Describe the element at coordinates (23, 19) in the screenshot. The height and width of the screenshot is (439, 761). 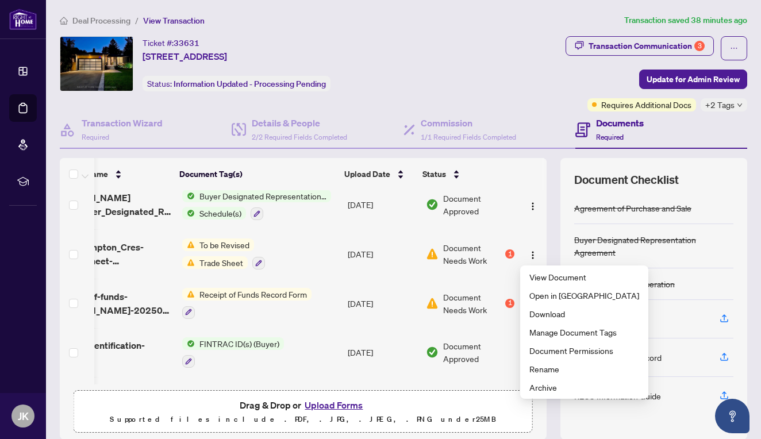
I see `img: logo` at that location.